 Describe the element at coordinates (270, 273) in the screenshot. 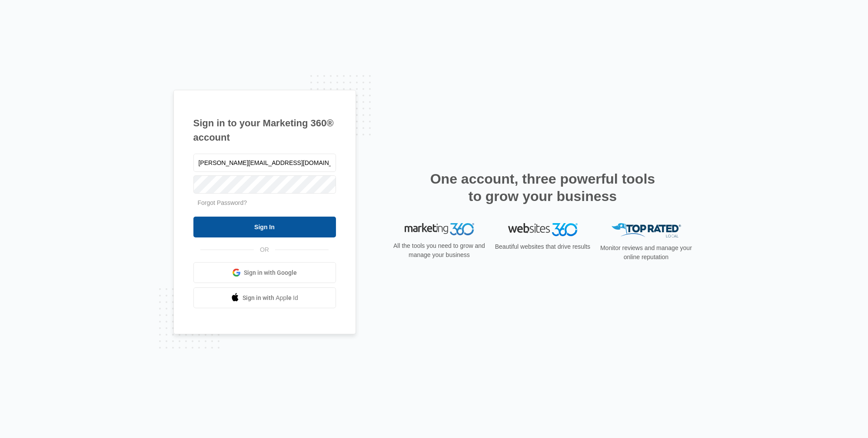

I see `span: Sign in with Google` at that location.